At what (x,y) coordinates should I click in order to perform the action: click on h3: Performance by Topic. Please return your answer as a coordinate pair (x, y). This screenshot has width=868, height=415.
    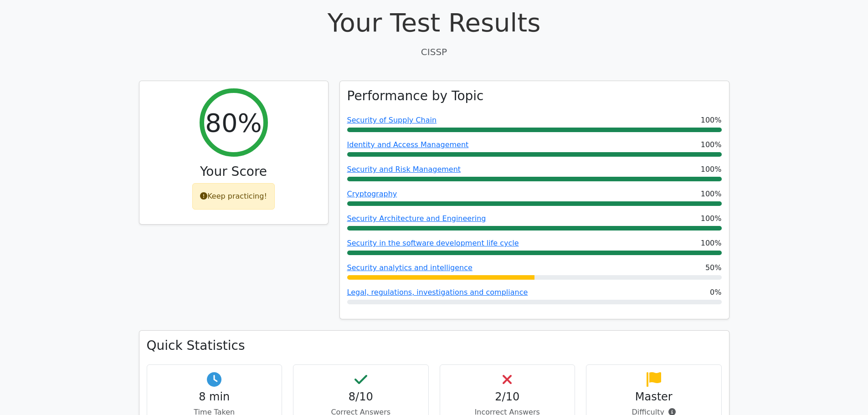
    Looking at the image, I should click on (415, 96).